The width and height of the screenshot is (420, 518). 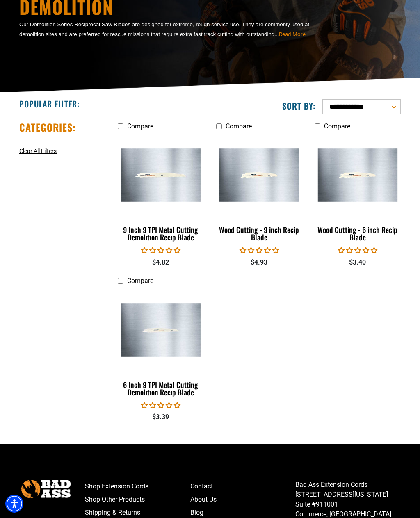 I want to click on div: $4.82, so click(x=161, y=262).